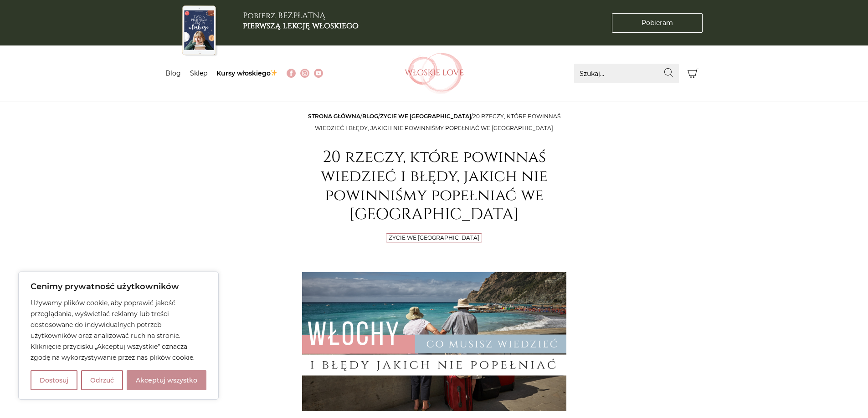 The image size is (868, 418). Describe the element at coordinates (300, 26) in the screenshot. I see `b: pierwszą lekcję włoskiego` at that location.